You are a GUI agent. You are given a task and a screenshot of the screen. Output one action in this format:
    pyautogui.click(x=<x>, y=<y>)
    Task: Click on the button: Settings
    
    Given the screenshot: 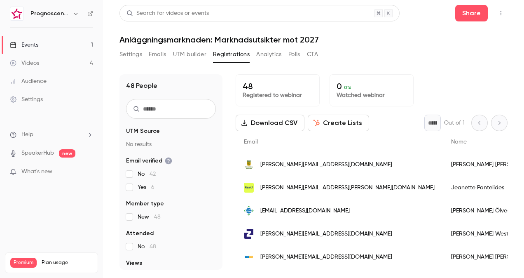 What is the action you would take?
    pyautogui.click(x=131, y=54)
    